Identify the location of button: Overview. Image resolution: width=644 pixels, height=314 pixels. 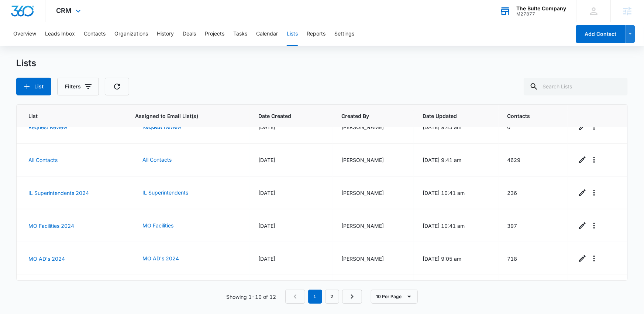
(25, 34).